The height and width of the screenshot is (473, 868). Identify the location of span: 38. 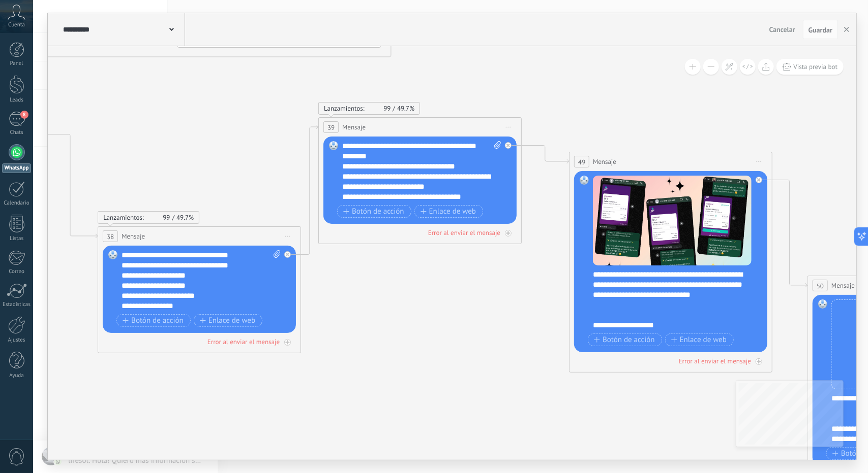
(110, 236).